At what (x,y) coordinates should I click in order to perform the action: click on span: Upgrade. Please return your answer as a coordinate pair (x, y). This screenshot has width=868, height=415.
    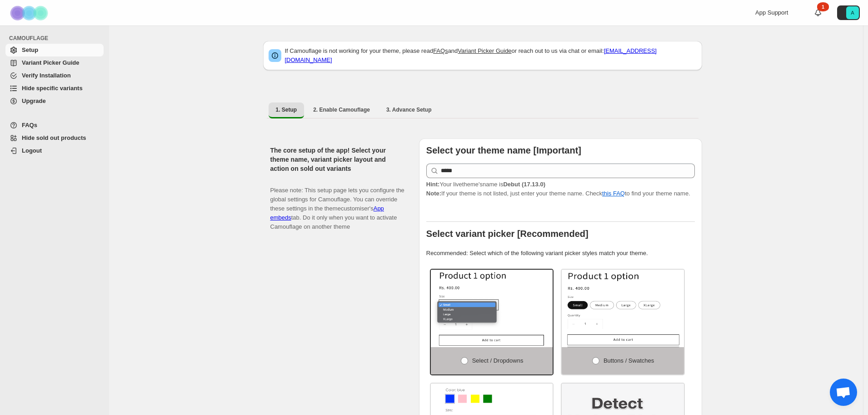
    Looking at the image, I should click on (34, 101).